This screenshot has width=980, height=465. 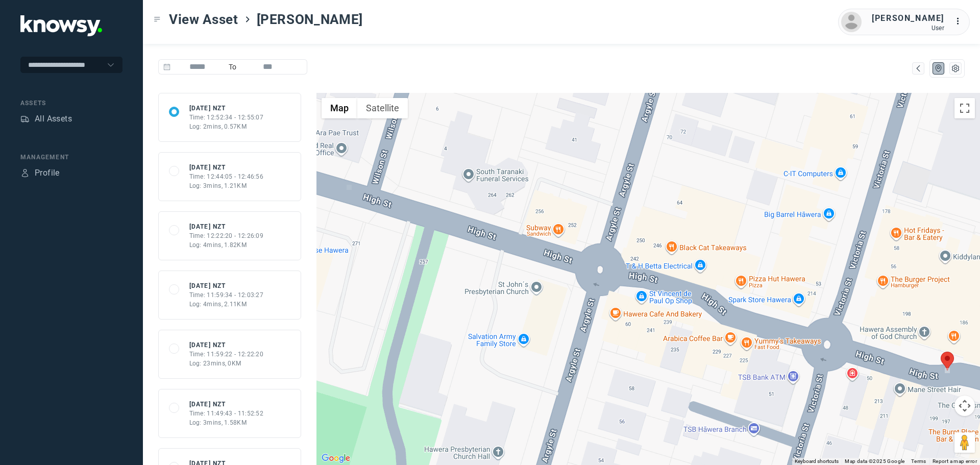 What do you see at coordinates (72, 157) in the screenshot?
I see `div: Management` at bounding box center [72, 157].